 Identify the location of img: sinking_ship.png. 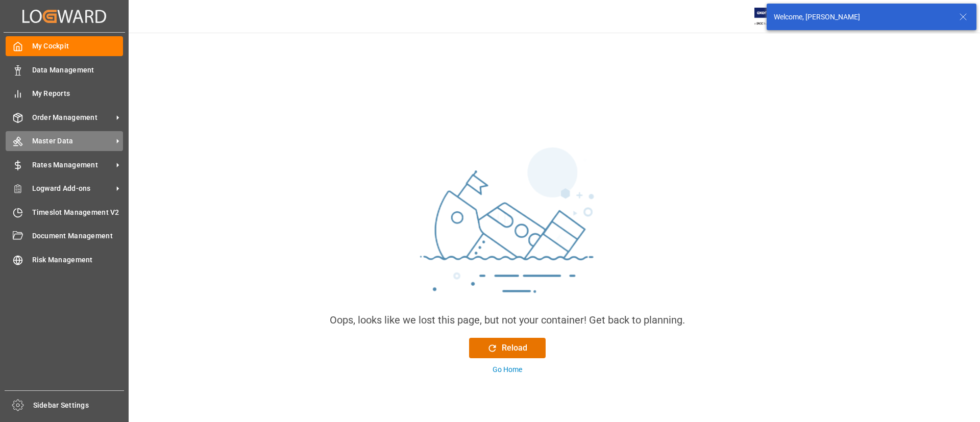
(507, 228).